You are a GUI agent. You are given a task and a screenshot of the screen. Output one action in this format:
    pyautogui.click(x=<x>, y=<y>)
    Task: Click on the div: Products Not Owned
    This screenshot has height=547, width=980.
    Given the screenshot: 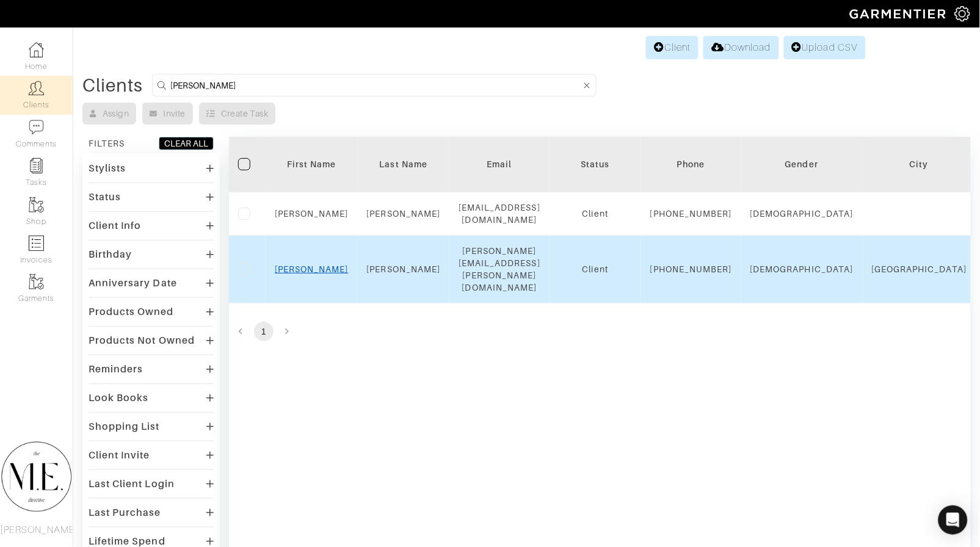 What is the action you would take?
    pyautogui.click(x=141, y=340)
    